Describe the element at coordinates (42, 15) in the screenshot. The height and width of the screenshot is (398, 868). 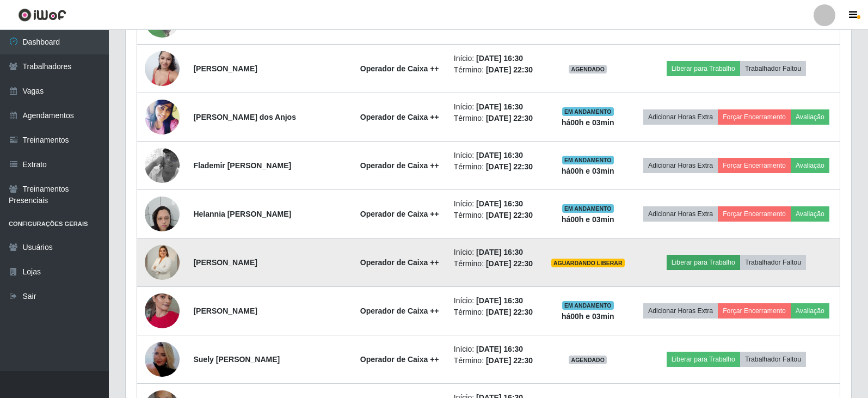
I see `img: CoreUI Logo` at that location.